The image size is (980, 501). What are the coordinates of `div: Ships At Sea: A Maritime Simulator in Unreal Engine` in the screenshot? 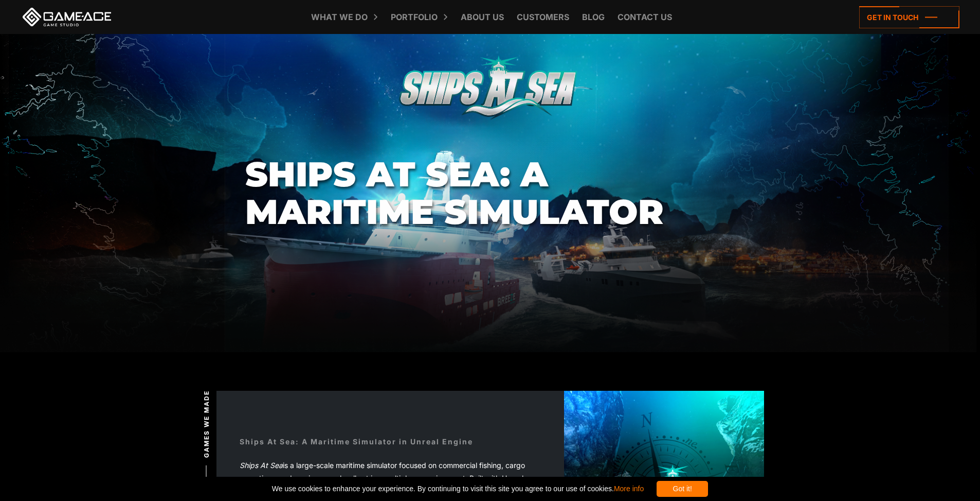 It's located at (357, 441).